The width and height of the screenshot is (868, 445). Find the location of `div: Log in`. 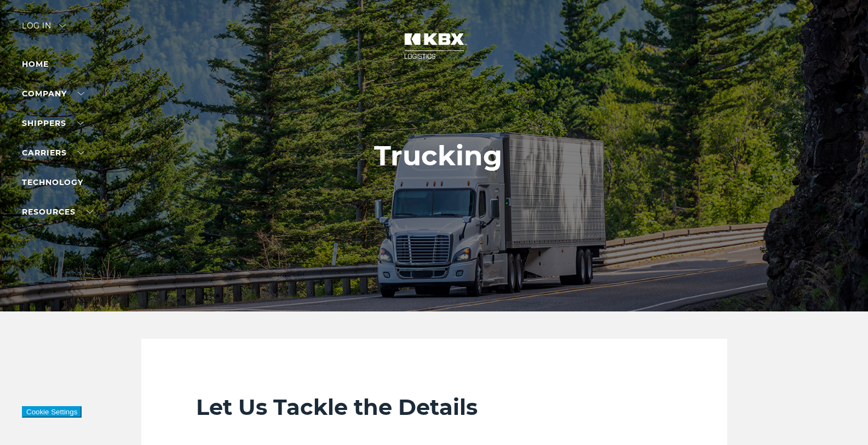

div: Log in is located at coordinates (44, 30).